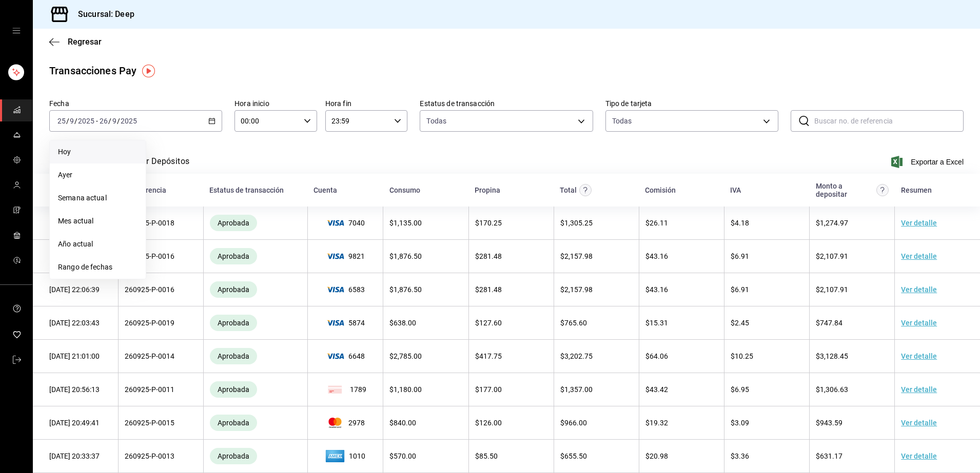 This screenshot has width=980, height=473. What do you see at coordinates (135, 104) in the screenshot?
I see `label: Fecha` at bounding box center [135, 104].